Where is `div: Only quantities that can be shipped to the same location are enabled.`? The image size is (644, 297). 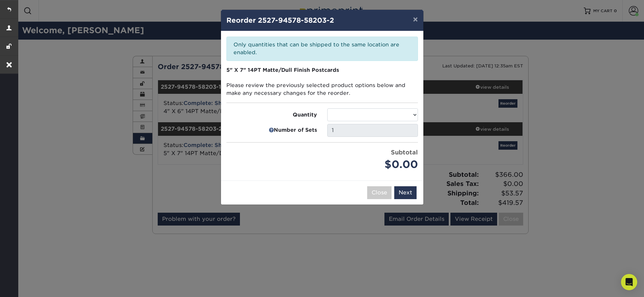
div: Only quantities that can be shipped to the same location are enabled. is located at coordinates (322, 49).